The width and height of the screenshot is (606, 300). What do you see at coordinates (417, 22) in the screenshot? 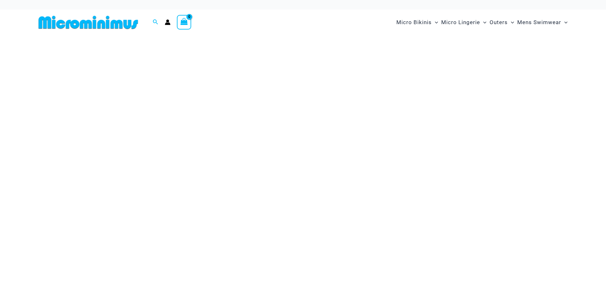
I see `a: Micro BikinisMenu ToggleMenu Toggle` at bounding box center [417, 22].